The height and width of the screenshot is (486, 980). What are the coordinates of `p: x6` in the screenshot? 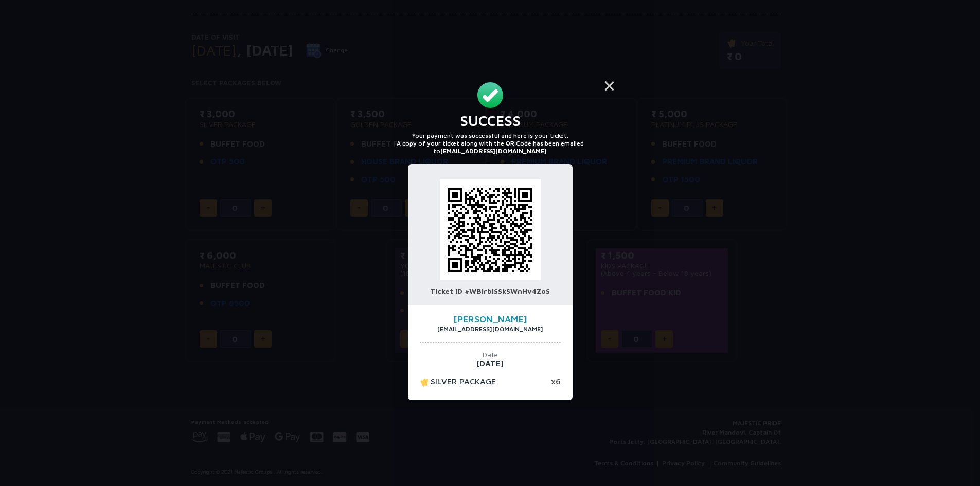 It's located at (555, 383).